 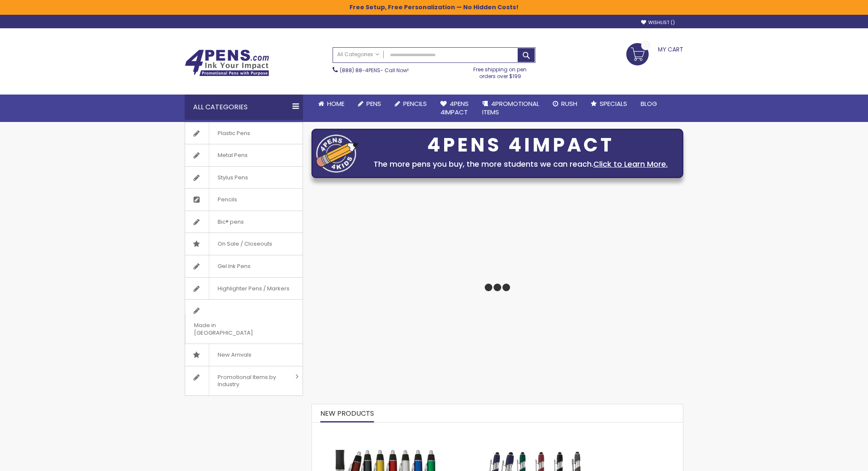 What do you see at coordinates (244, 381) in the screenshot?
I see `a: Promotional Items by Industry` at bounding box center [244, 381].